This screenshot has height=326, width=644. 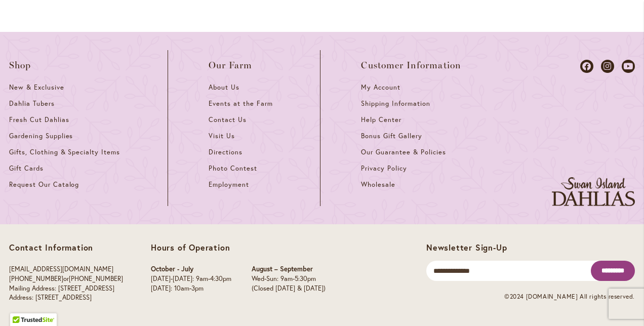 I want to click on span: Directions, so click(x=225, y=152).